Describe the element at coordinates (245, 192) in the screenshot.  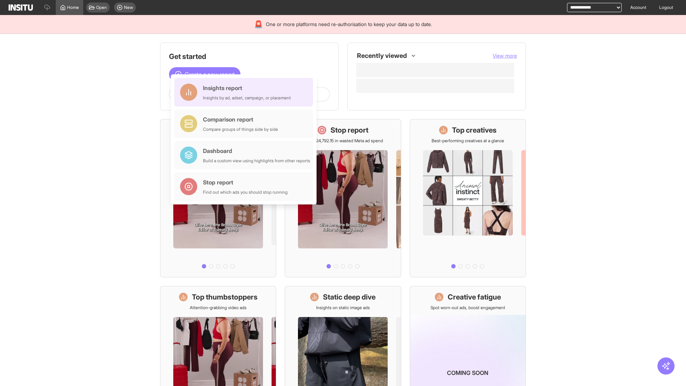
I see `div: Find out which ads you should stop running` at that location.